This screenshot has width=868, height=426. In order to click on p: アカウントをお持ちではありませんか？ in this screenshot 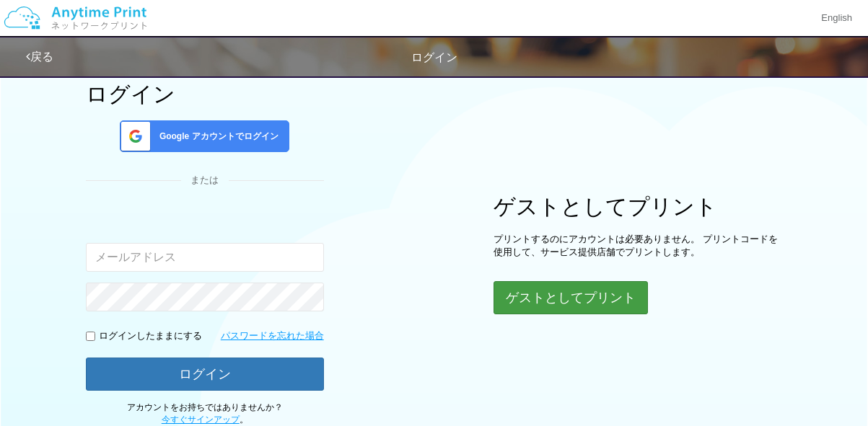, I will do `click(205, 414)`.